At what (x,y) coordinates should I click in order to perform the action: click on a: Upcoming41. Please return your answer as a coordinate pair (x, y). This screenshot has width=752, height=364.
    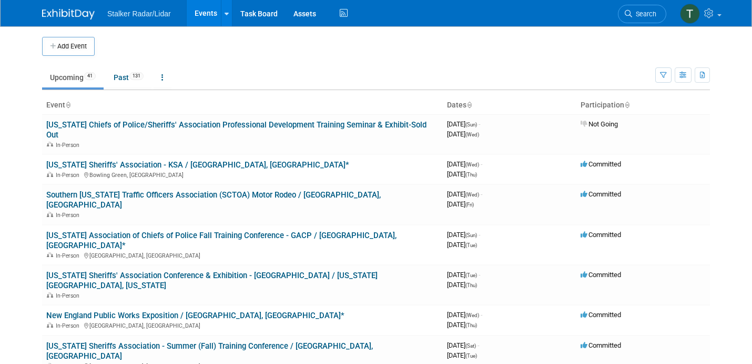
    Looking at the image, I should click on (73, 77).